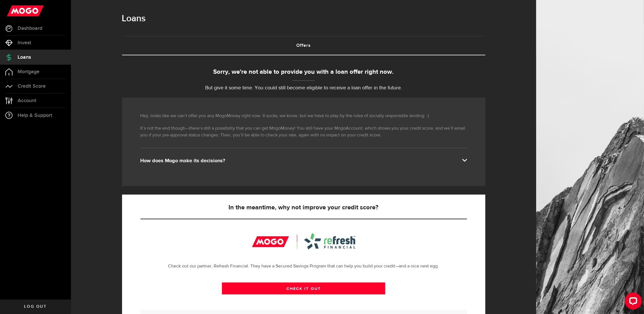 The height and width of the screenshot is (314, 644). Describe the element at coordinates (304, 116) in the screenshot. I see `p: Hey, looks like we can’t offer you any MogoMoney right now. It sucks, we know, but we have to pla...` at that location.